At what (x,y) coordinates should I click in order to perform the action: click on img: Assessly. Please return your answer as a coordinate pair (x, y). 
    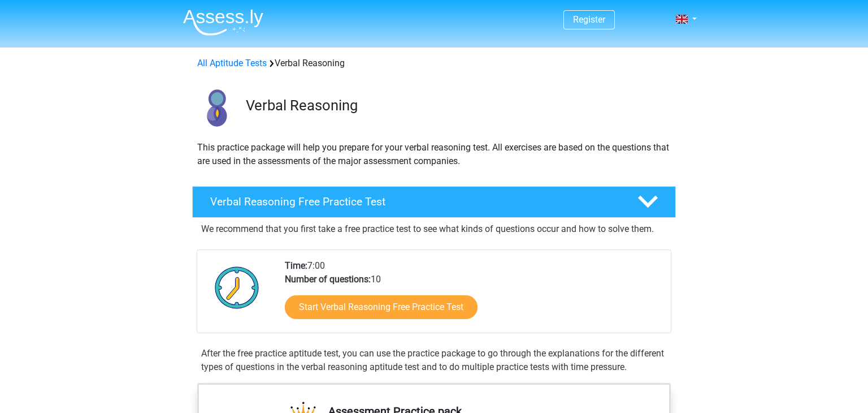
    Looking at the image, I should click on (223, 22).